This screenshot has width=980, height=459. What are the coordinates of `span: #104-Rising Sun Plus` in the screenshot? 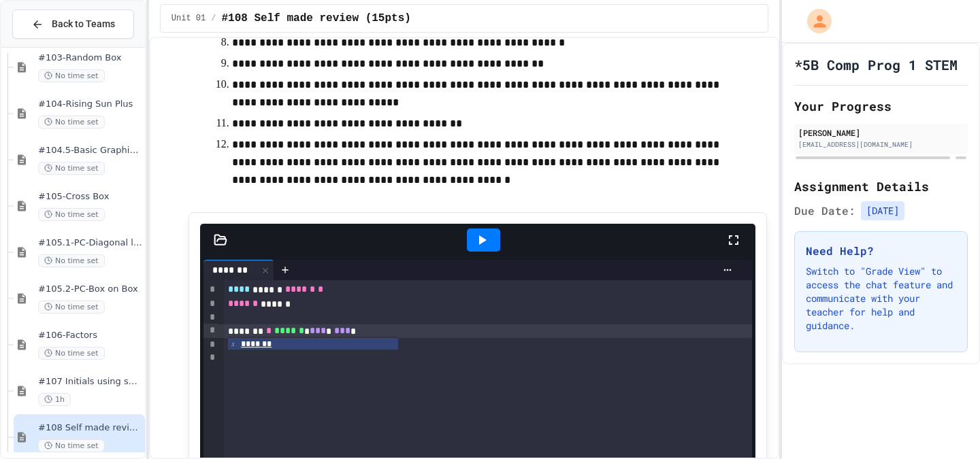 It's located at (90, 104).